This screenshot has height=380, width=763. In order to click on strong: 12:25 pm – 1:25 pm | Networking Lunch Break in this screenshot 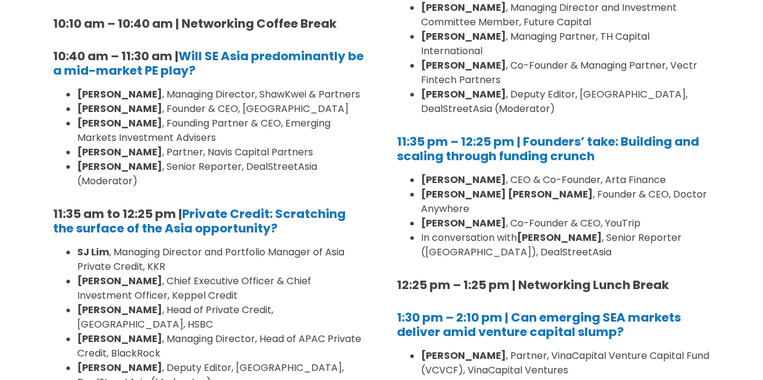, I will do `click(532, 285)`.